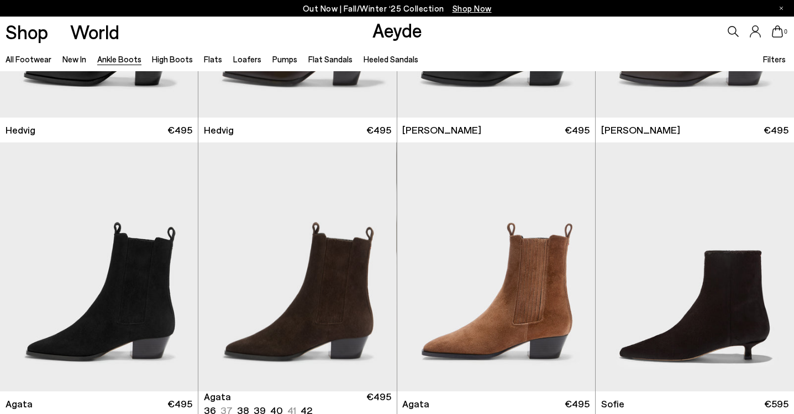  What do you see at coordinates (613, 404) in the screenshot?
I see `span: Sofie` at bounding box center [613, 404].